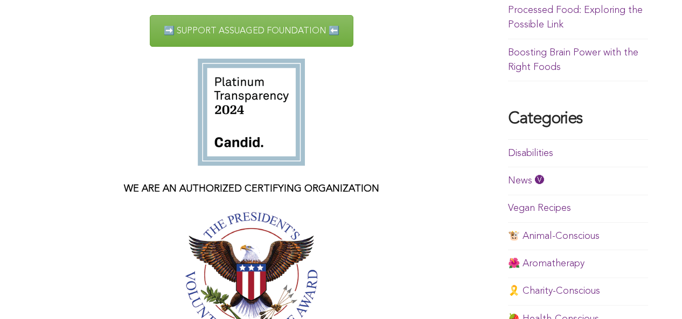  I want to click on a: 🐮 Animal-Conscious, so click(553, 236).